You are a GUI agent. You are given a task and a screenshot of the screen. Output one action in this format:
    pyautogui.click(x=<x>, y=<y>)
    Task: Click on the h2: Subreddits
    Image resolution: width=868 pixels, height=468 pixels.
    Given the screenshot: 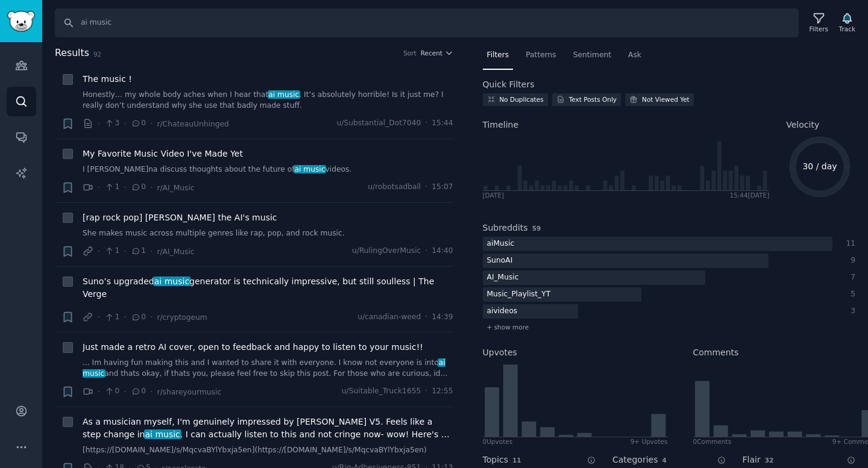 What is the action you would take?
    pyautogui.click(x=505, y=228)
    